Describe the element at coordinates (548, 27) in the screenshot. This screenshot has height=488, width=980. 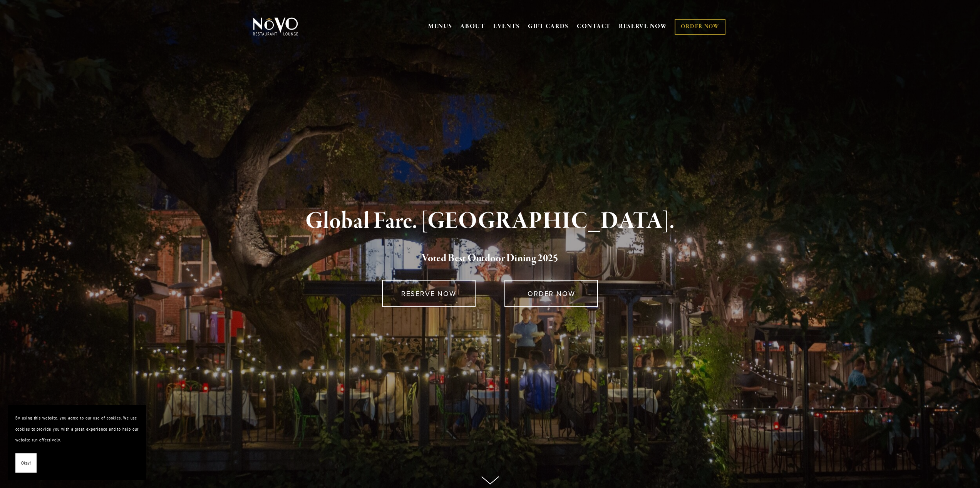
I see `a: GIFT CARDS` at that location.